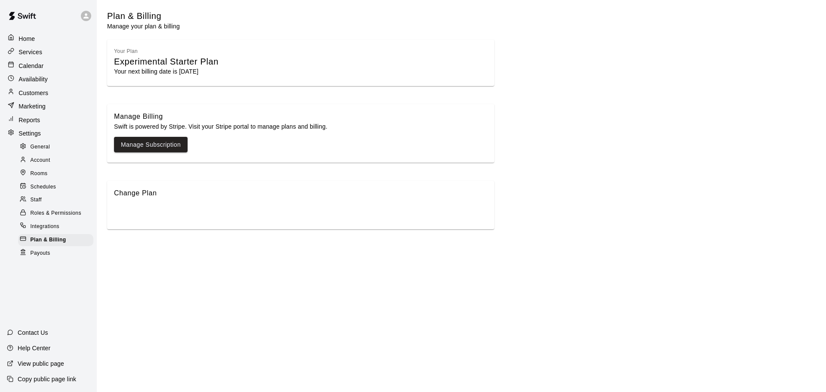  Describe the element at coordinates (48, 106) in the screenshot. I see `a: Marketing` at that location.